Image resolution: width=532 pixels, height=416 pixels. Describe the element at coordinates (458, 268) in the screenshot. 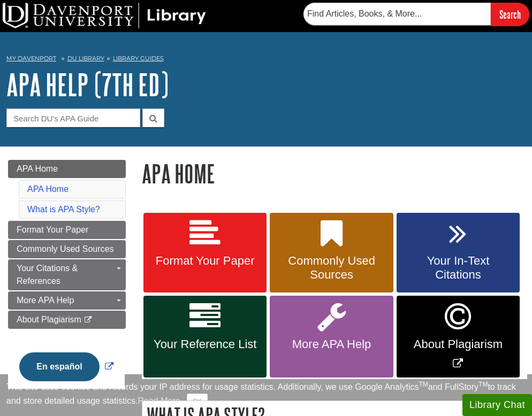

I see `span: Your In-Text Citations` at that location.